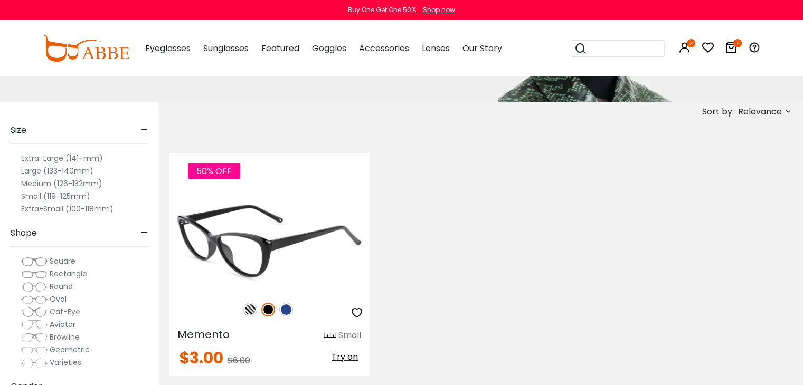 The height and width of the screenshot is (385, 803). I want to click on span: Rectangle, so click(68, 274).